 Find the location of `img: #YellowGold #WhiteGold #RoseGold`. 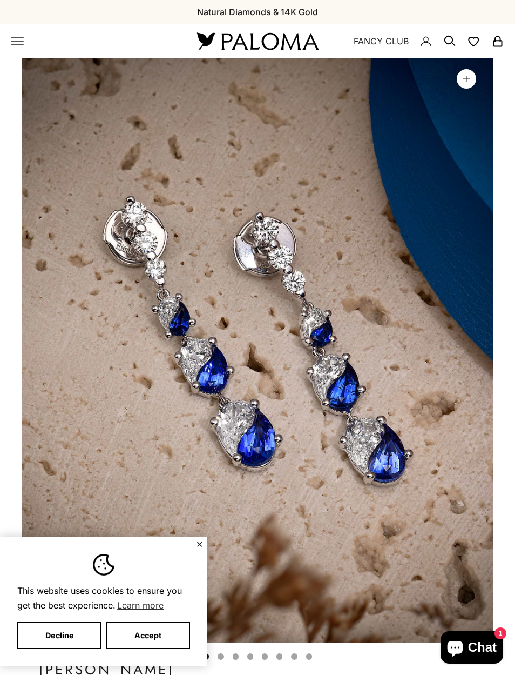

img: #YellowGold #WhiteGold #RoseGold is located at coordinates (258, 350).